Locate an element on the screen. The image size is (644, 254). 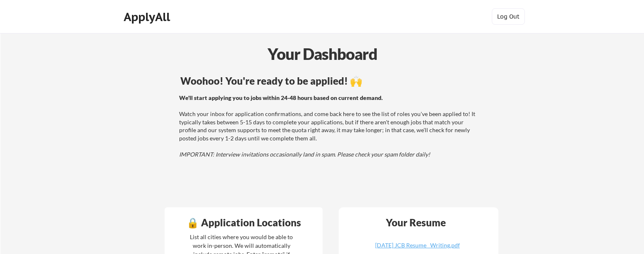
div: 🔒 Application Locations is located at coordinates (244, 223).